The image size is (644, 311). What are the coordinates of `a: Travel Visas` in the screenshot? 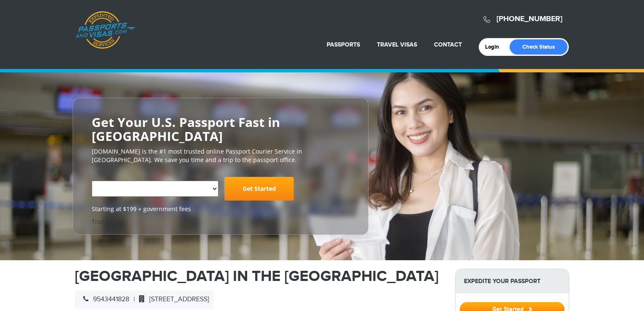 It's located at (397, 44).